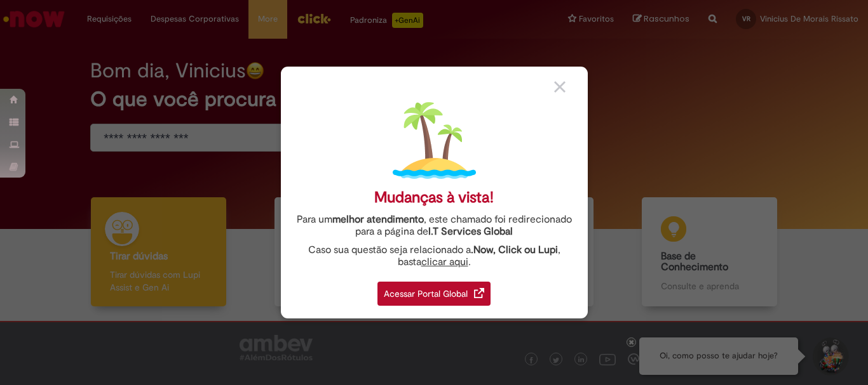 Image resolution: width=868 pixels, height=385 pixels. I want to click on img: island.png, so click(434, 141).